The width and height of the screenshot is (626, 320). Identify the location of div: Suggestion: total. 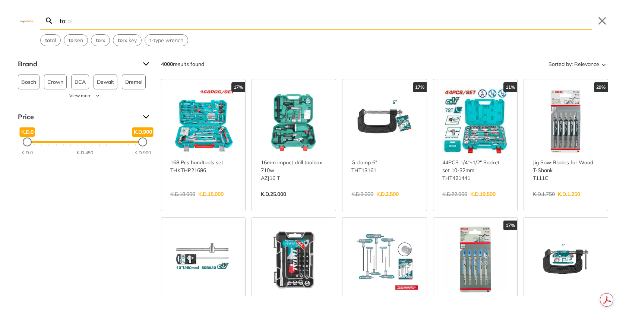
(50, 40).